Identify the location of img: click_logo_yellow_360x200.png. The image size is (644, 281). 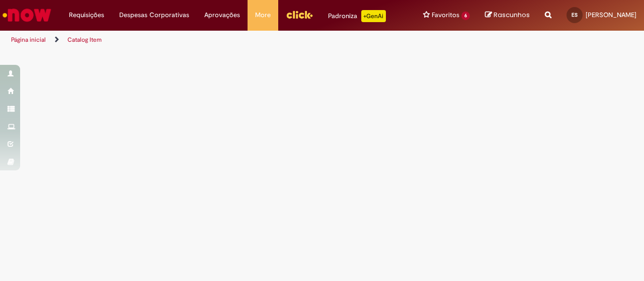
(299, 15).